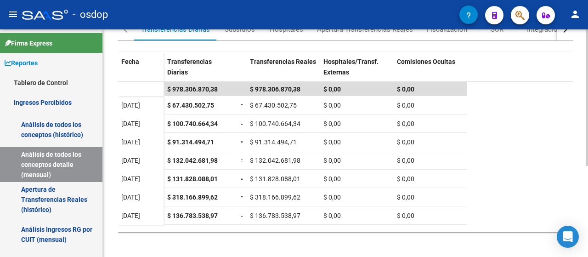 This screenshot has height=257, width=588. Describe the element at coordinates (175, 29) in the screenshot. I see `div: Transferencias Diarias` at that location.